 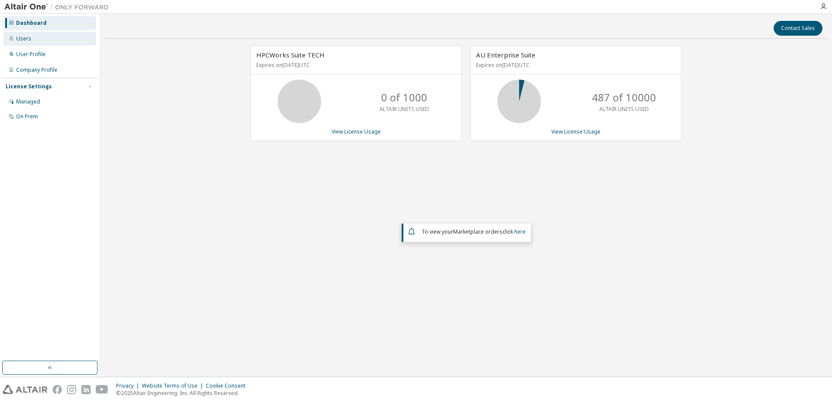 I want to click on span: To view your click, so click(x=473, y=231).